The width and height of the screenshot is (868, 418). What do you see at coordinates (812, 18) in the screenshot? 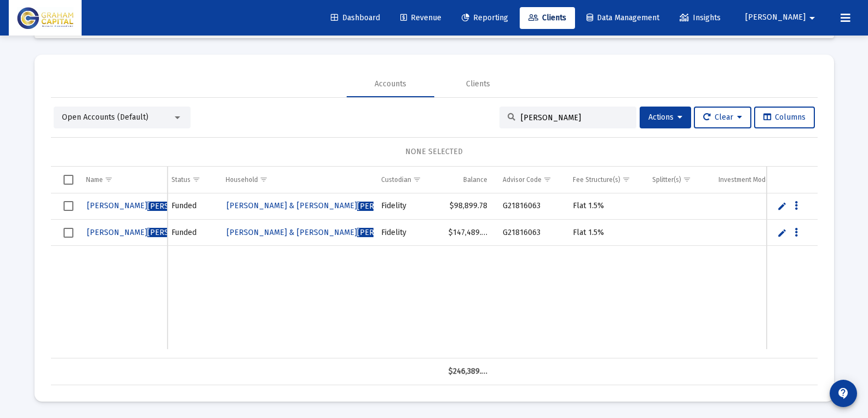
I see `mat-icon: arrow_drop_down` at bounding box center [812, 18].